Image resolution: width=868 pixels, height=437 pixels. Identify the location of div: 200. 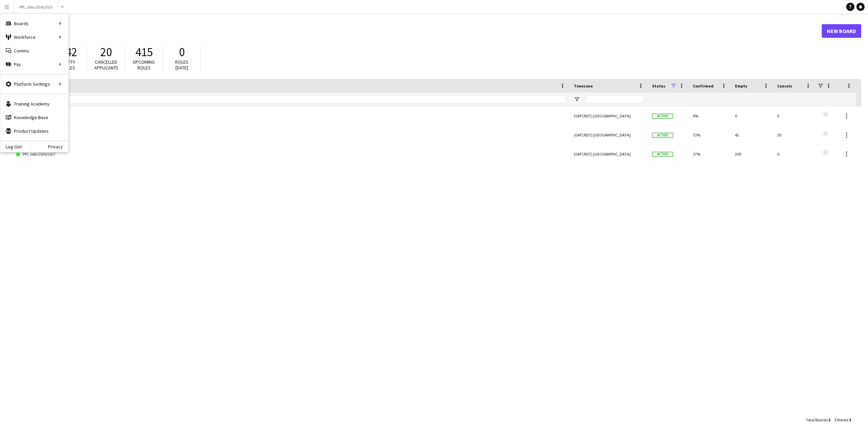
(752, 154).